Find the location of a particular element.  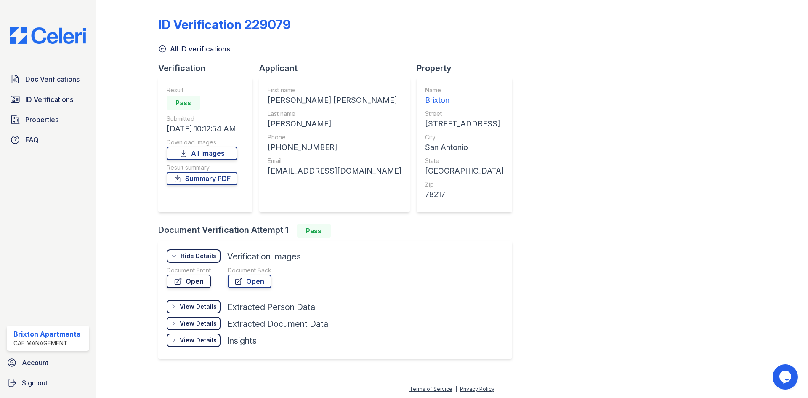

button: Sign out is located at coordinates (48, 383).